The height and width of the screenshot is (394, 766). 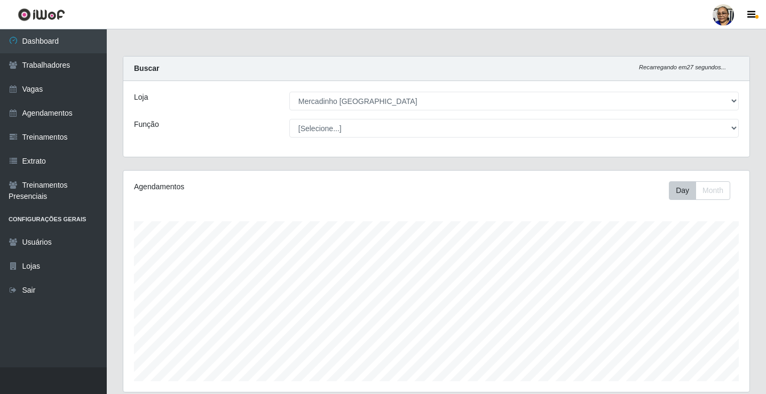 What do you see at coordinates (712, 190) in the screenshot?
I see `button: Month` at bounding box center [712, 190].